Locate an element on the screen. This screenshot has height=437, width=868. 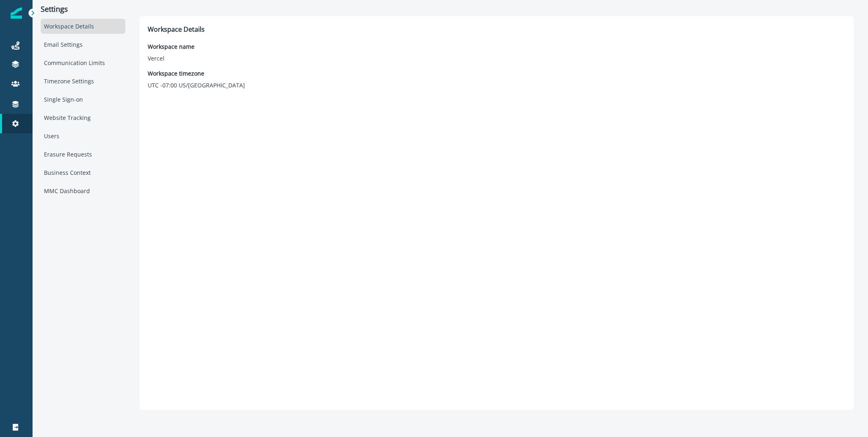
div: Erasure Requests is located at coordinates (83, 154).